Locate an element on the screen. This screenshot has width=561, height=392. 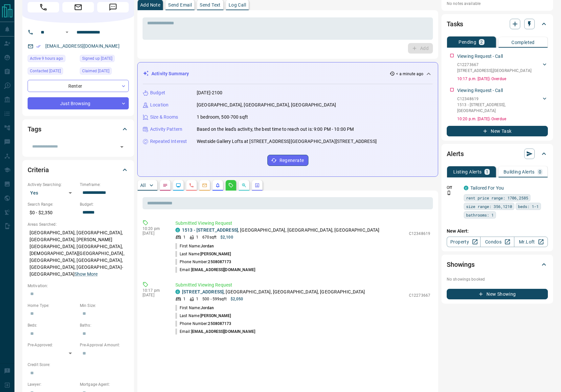
p: 0 is located at coordinates (540, 172).